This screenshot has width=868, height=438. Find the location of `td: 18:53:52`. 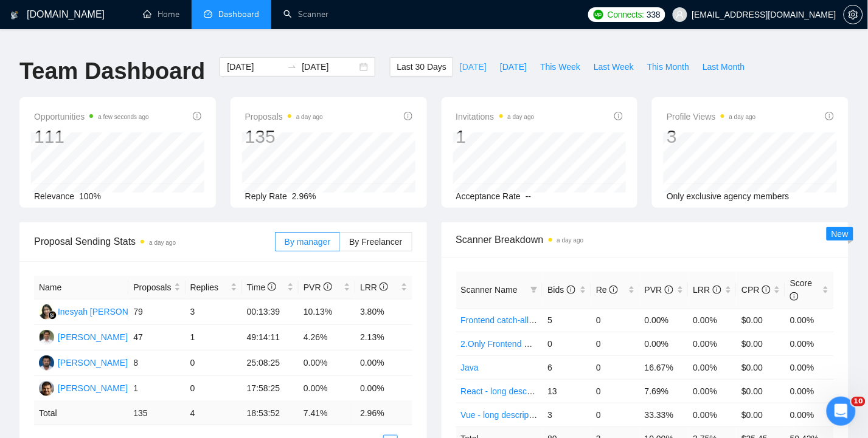

td: 18:53:52 is located at coordinates (270, 413).